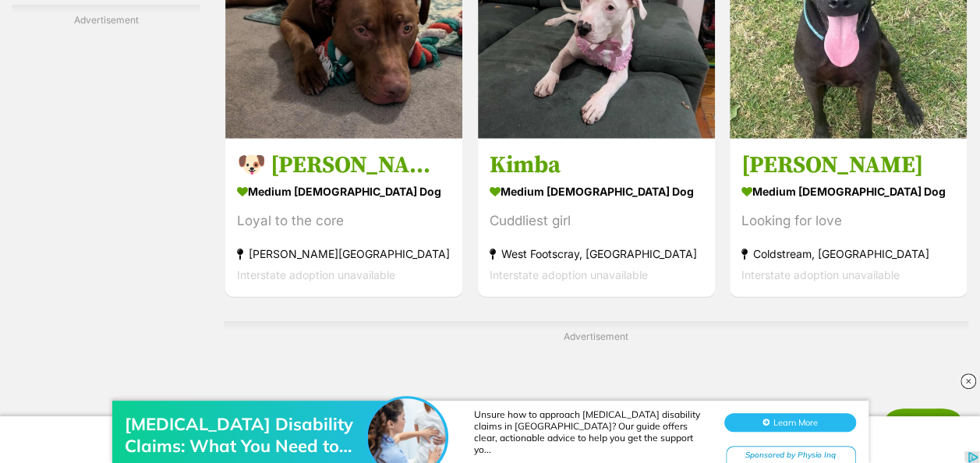 This screenshot has width=980, height=463. Describe the element at coordinates (849, 220) in the screenshot. I see `div: Looking for love` at that location.